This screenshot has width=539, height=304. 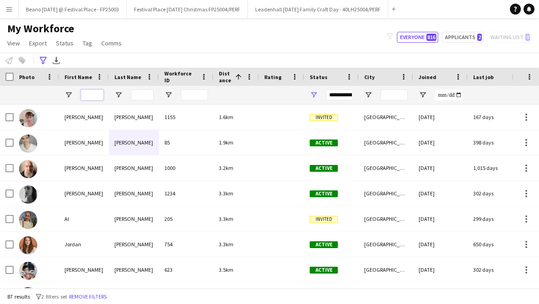 What do you see at coordinates (65, 43) in the screenshot?
I see `span: Status` at bounding box center [65, 43].